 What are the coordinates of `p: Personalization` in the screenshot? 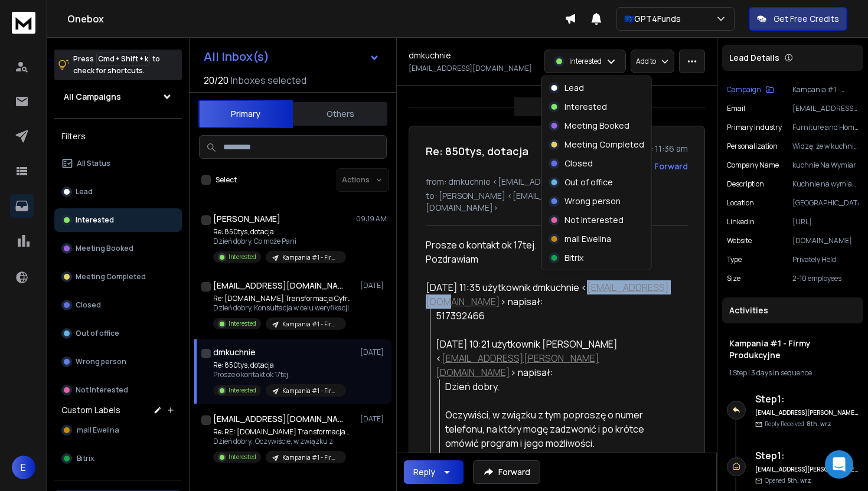 It's located at (753, 146).